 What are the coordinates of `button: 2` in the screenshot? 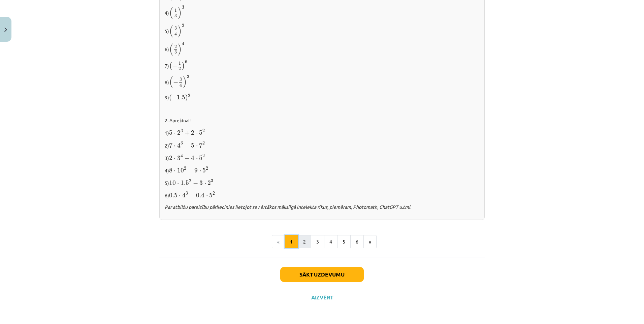 It's located at (304, 242).